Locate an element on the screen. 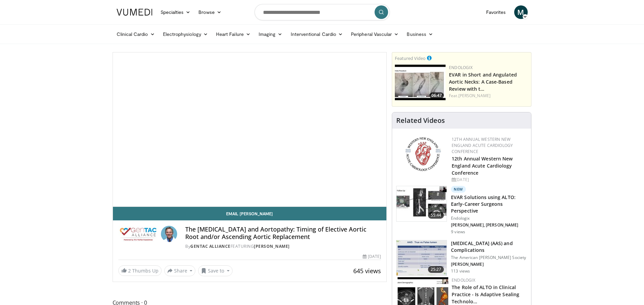 Image resolution: width=644 pixels, height=305 pixels. img: 6ccc95e5-92fb-4556-ac88-59144b238c7c.150x105_q85_crop-smart_upscale.jpg is located at coordinates (422, 258).